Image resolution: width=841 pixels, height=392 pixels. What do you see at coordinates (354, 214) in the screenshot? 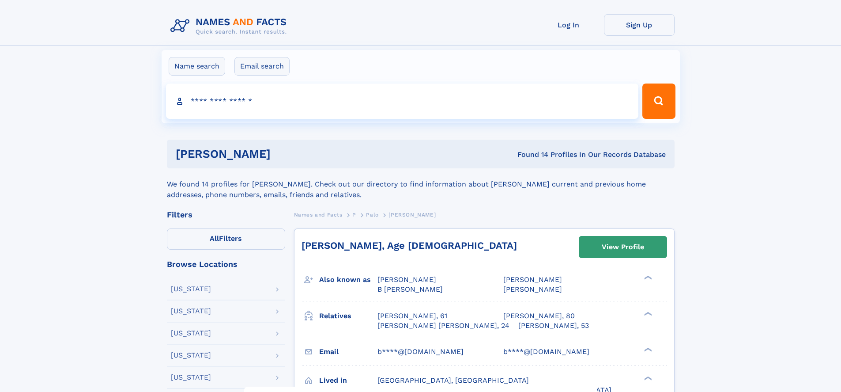
I see `a: P` at bounding box center [354, 214].